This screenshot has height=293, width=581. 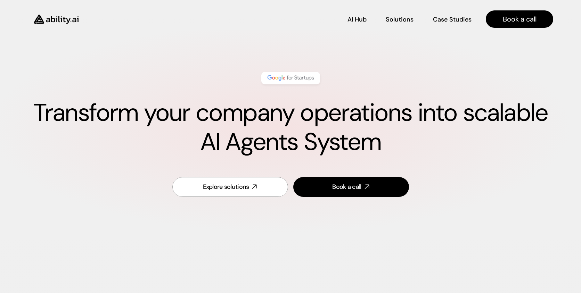 What do you see at coordinates (357, 19) in the screenshot?
I see `a: AI Hub` at bounding box center [357, 19].